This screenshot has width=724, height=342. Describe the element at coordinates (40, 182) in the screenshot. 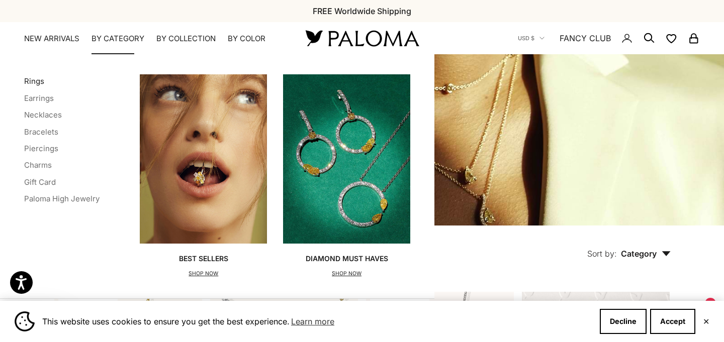

I see `a: Gift Card` at that location.